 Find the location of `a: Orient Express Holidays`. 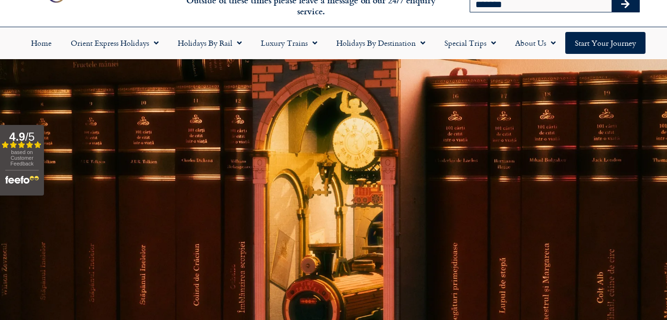

a: Orient Express Holidays is located at coordinates (115, 43).